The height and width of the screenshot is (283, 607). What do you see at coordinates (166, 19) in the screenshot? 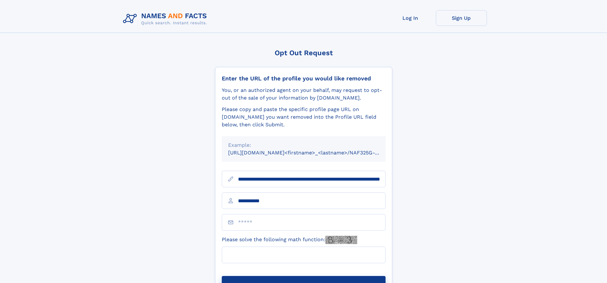
I see `img: Logo Names and Facts` at bounding box center [166, 19].